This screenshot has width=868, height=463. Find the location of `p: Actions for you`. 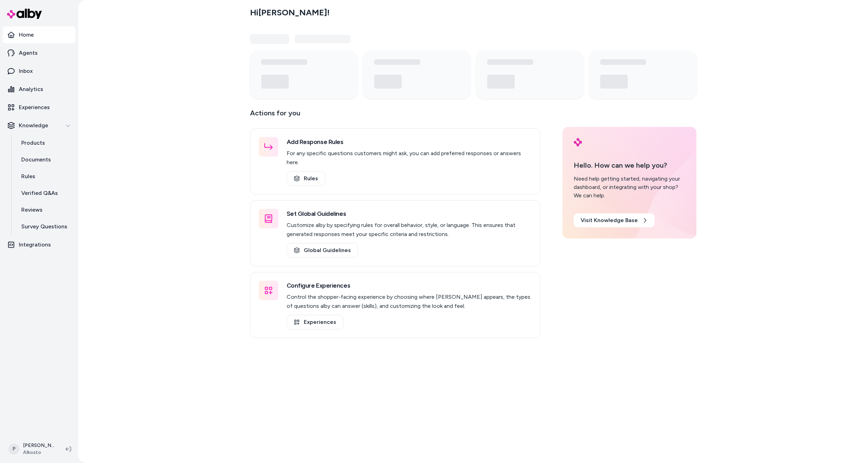

p: Actions for you is located at coordinates (395, 116).